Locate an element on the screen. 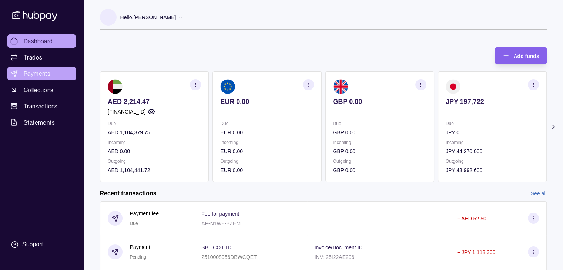 This screenshot has width=563, height=270. p: 2510008956DBWCQET is located at coordinates (229, 257).